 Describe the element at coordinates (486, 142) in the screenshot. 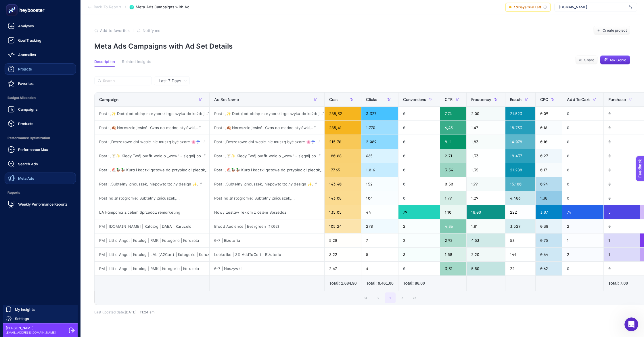

I see `div: 1,83` at that location.